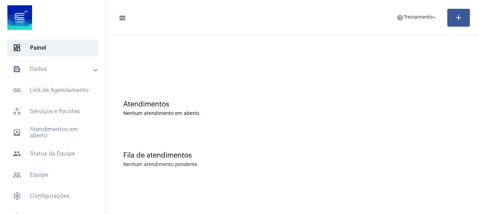 The width and height of the screenshot is (479, 214). What do you see at coordinates (53, 154) in the screenshot?
I see `span: Status da Equipe` at bounding box center [53, 154].